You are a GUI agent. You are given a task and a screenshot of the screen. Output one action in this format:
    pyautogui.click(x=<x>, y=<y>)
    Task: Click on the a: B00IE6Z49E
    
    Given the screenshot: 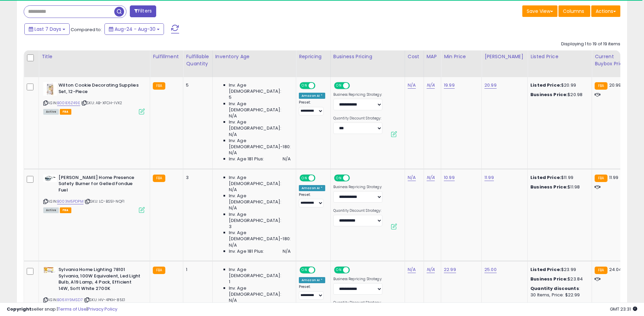 What is the action you would take?
    pyautogui.click(x=69, y=103)
    